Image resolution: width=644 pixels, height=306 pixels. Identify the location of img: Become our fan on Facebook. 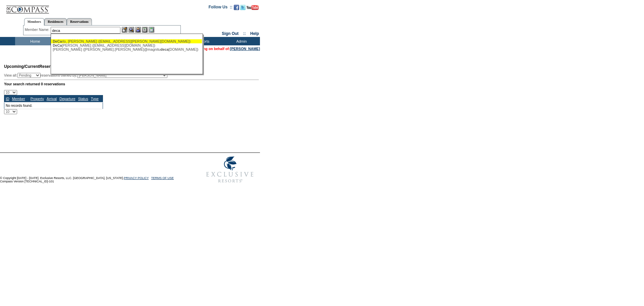
(237, 8).